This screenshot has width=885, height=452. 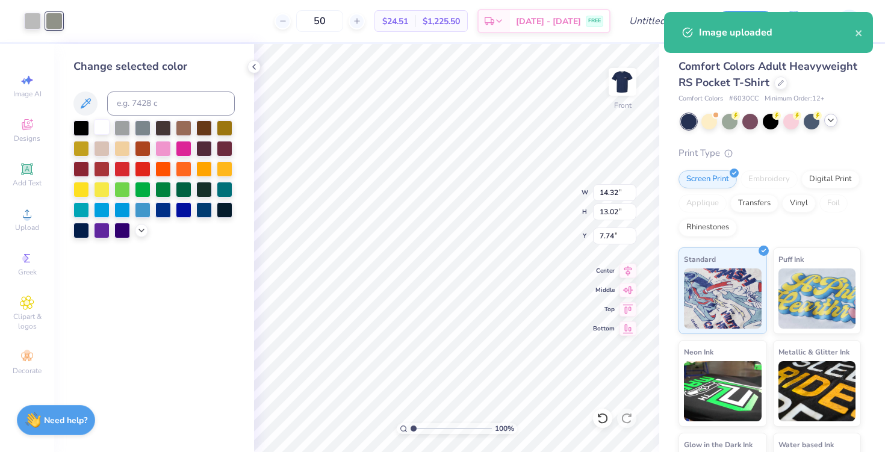 I want to click on span: Upload, so click(x=27, y=228).